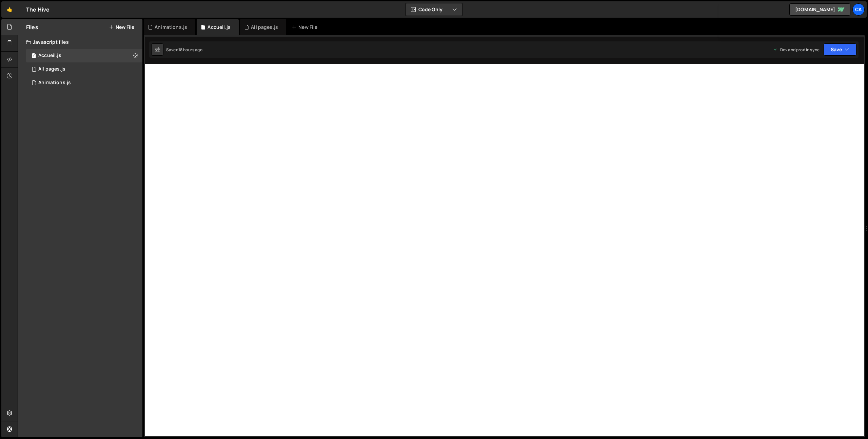 The image size is (868, 439). Describe the element at coordinates (84, 56) in the screenshot. I see `div: 17034/46801.js` at that location.